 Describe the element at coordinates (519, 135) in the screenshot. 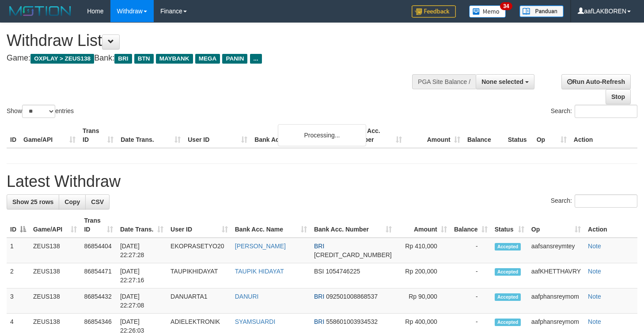

I see `th: Status` at that location.